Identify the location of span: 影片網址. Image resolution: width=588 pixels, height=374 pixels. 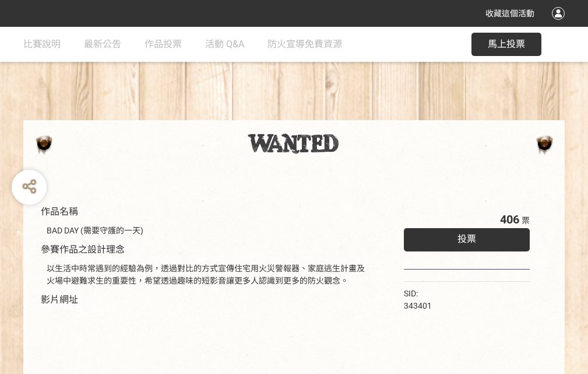
(59, 300).